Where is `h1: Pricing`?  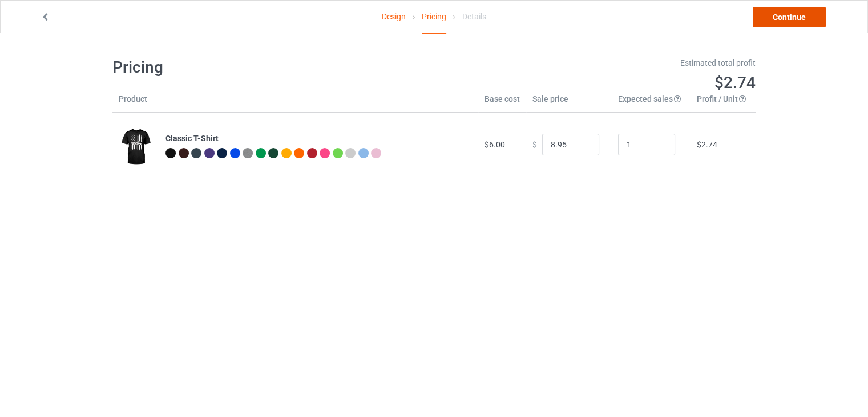 h1: Pricing is located at coordinates (270, 68).